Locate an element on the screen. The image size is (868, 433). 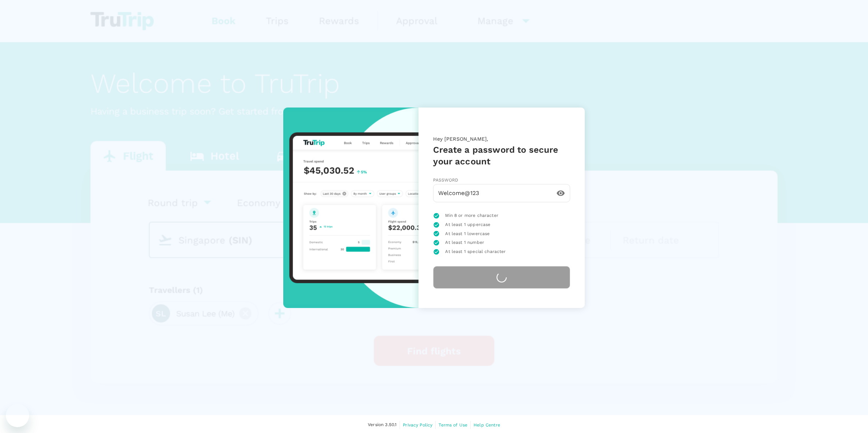
a: Terms of Use is located at coordinates (452, 425).